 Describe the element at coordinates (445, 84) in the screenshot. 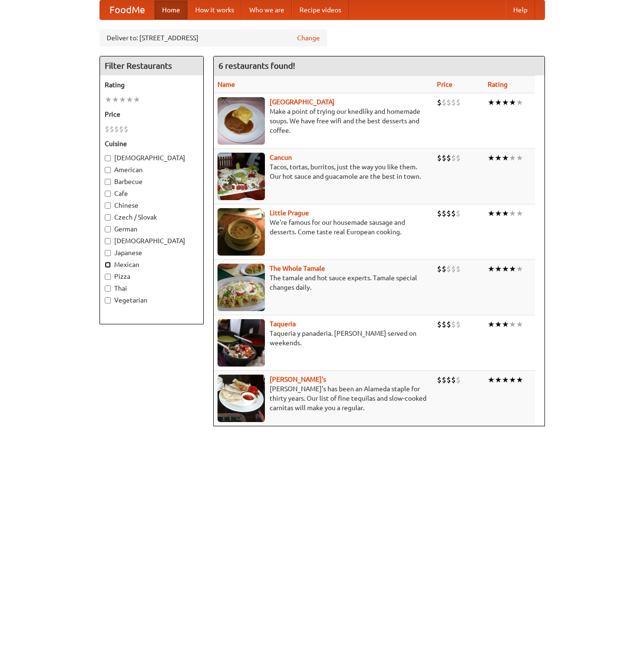

I see `a: Price` at that location.